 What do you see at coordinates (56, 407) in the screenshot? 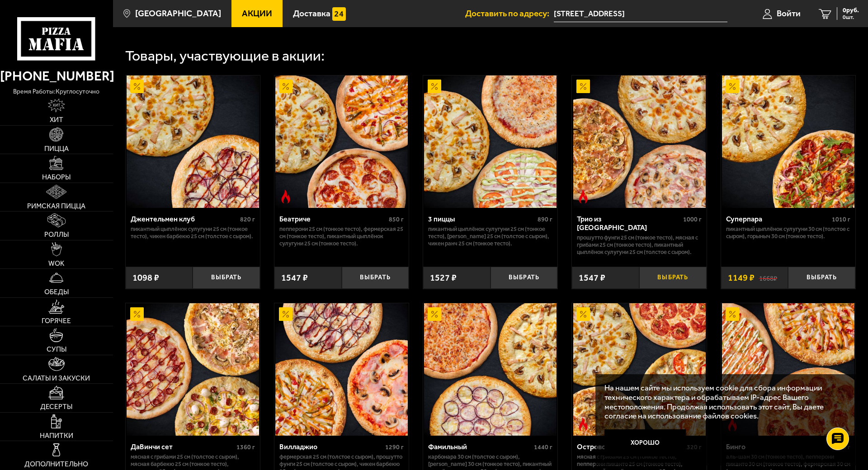
I see `span: Десерты` at bounding box center [56, 407].